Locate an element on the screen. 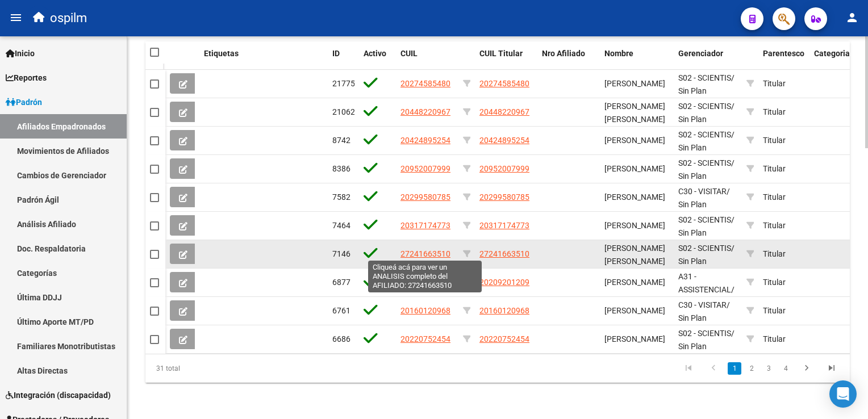 This screenshot has height=419, width=868. a: 4 is located at coordinates (785, 369).